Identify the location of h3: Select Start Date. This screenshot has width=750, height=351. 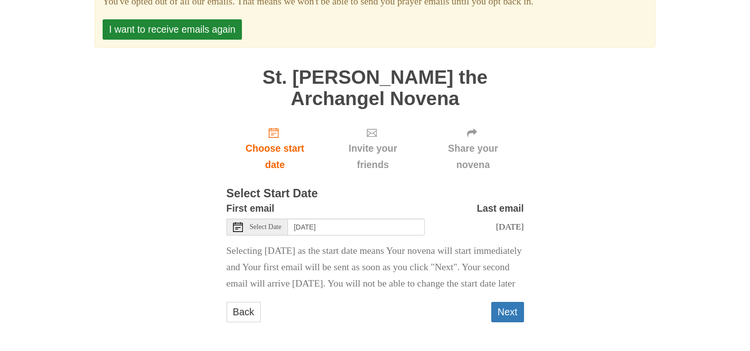
(375, 194).